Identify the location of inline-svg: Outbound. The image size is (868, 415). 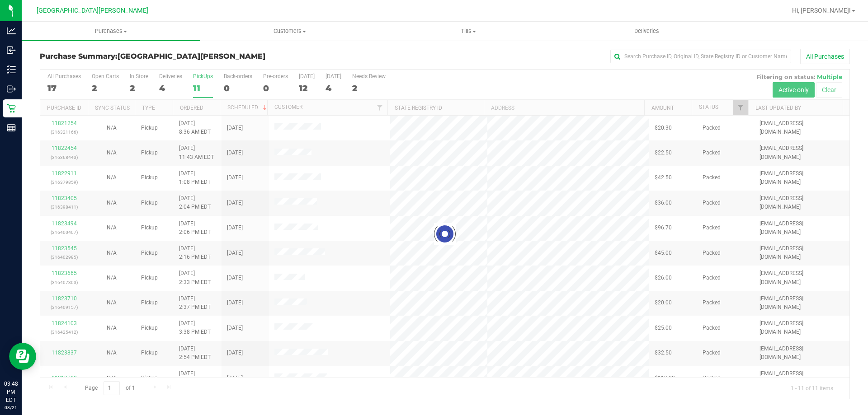
(12, 89).